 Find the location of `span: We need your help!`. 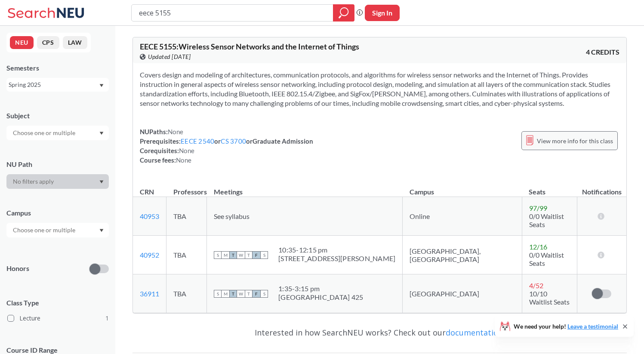

span: We need your help! is located at coordinates (566, 326).